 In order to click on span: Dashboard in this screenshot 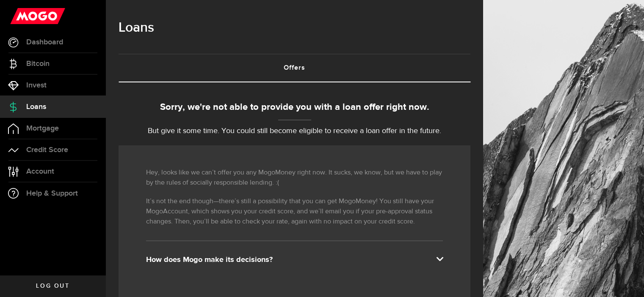, I will do `click(45, 43)`.